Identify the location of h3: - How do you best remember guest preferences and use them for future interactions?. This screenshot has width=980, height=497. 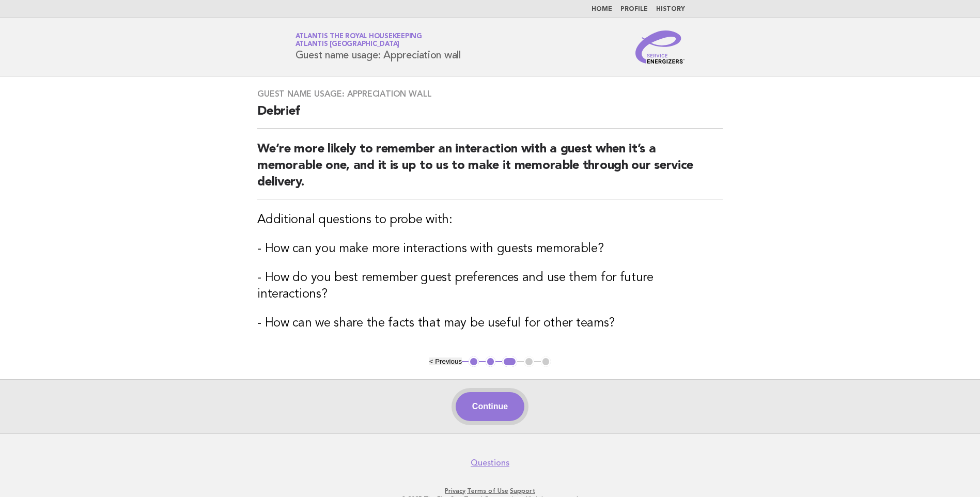
(490, 286).